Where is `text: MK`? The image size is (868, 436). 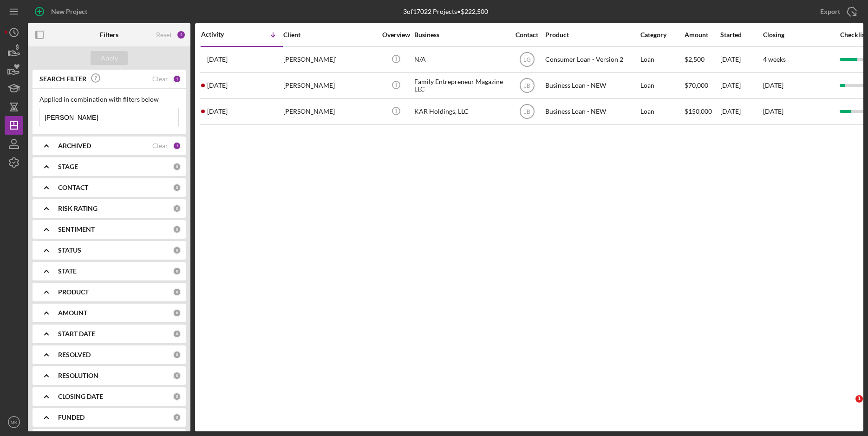
text: MK is located at coordinates (14, 422).